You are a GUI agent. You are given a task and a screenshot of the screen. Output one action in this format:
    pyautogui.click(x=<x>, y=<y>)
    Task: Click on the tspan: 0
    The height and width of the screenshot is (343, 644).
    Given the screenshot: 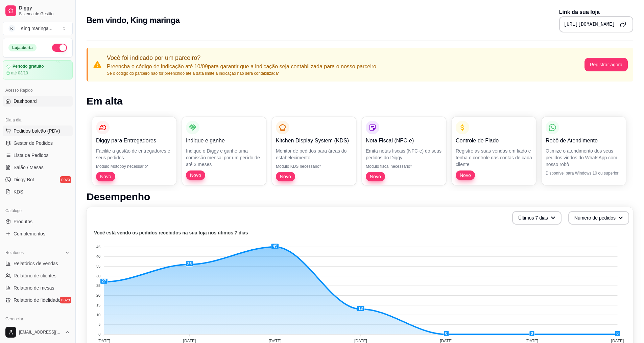 What is the action you would take?
    pyautogui.click(x=99, y=334)
    